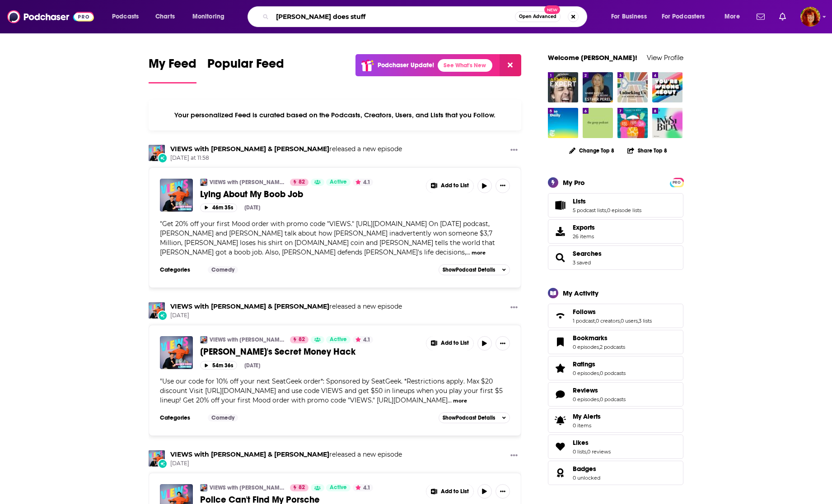  What do you see at coordinates (426, 17) in the screenshot?
I see `div: Search podcasts, credits, & more...` at bounding box center [426, 17].